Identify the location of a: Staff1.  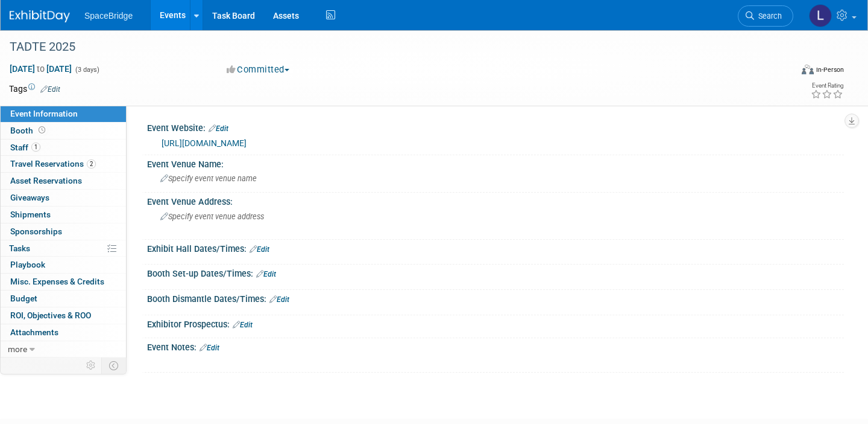
(63, 148).